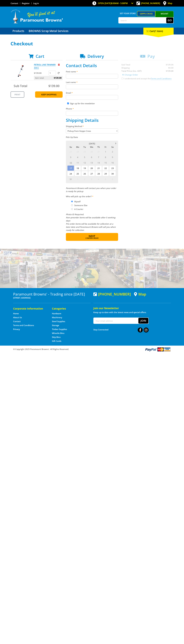  Describe the element at coordinates (105, 163) in the screenshot. I see `span: 15` at that location.